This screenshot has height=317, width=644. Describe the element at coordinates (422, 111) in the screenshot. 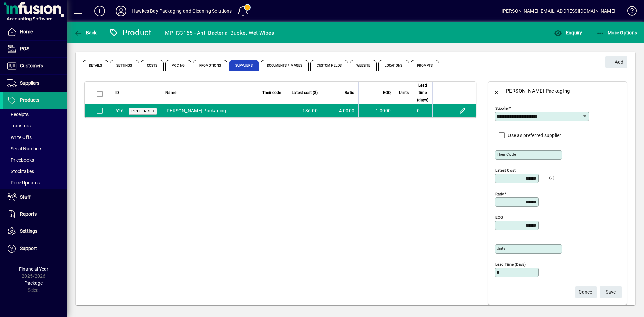

I see `td: 0` at that location.